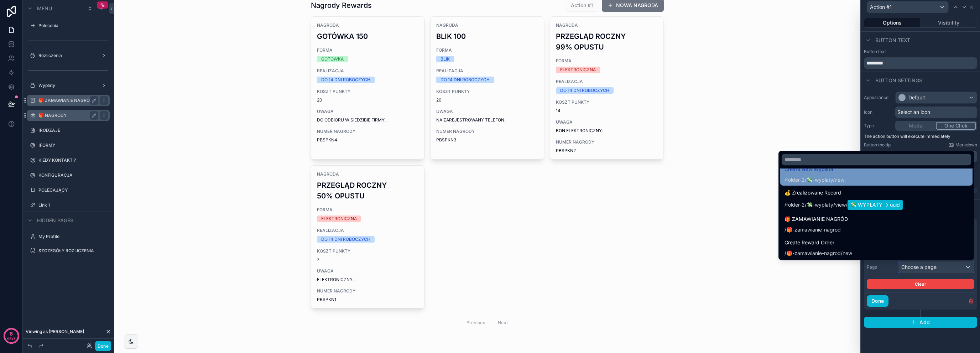  I want to click on a: 🎁 ZAMAWIANIE NAGRÓD, so click(67, 101).